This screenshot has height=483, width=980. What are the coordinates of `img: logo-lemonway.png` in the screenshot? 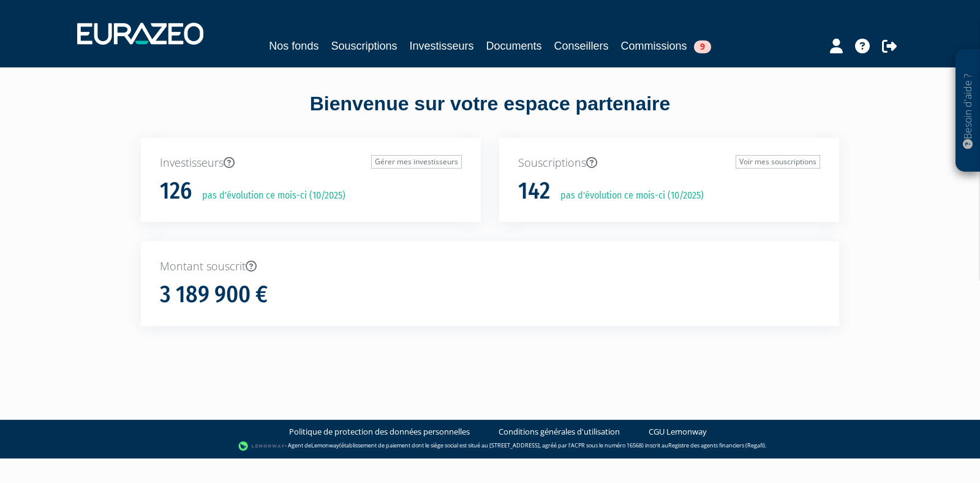 It's located at (261, 446).